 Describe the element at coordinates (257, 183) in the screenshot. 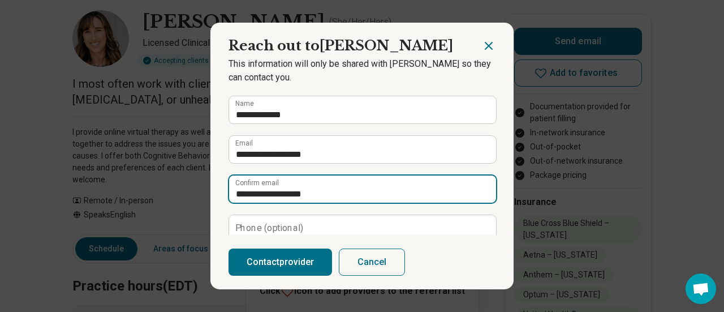

I see `label: Confirm email` at that location.